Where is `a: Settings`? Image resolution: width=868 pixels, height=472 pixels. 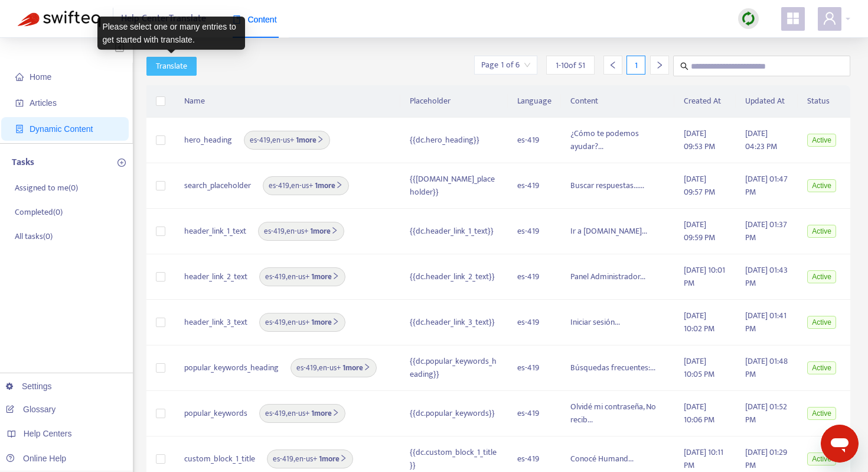 a: Settings is located at coordinates (29, 386).